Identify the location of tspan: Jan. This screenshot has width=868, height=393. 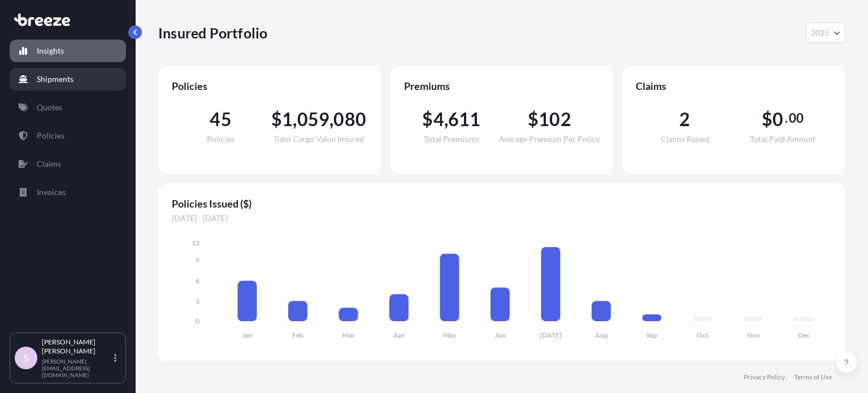
(247, 335).